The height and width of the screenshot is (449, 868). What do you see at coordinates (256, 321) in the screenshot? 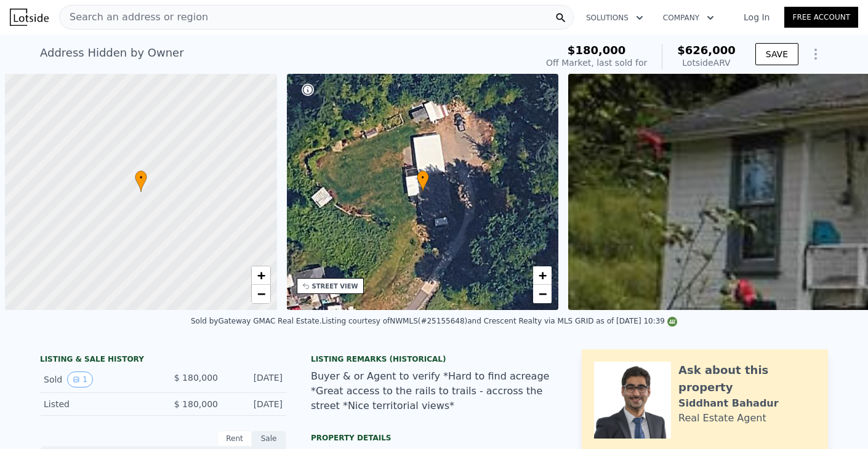
I see `div: Sold by Gateway GMAC Real Estate .` at bounding box center [256, 321].